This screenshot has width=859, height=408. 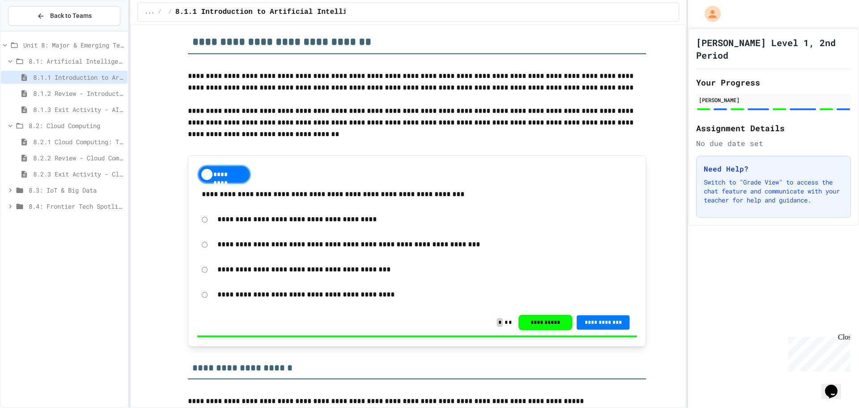 I want to click on button: Back to Teams, so click(x=64, y=16).